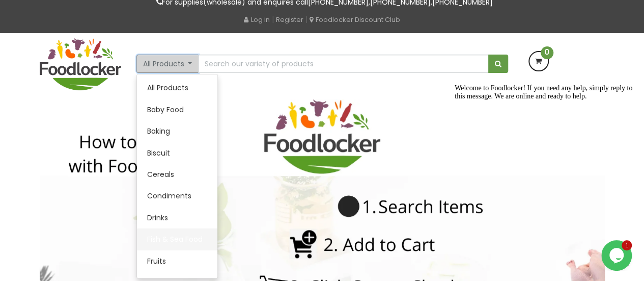 Image resolution: width=644 pixels, height=281 pixels. Describe the element at coordinates (167, 64) in the screenshot. I see `button: All Products` at that location.